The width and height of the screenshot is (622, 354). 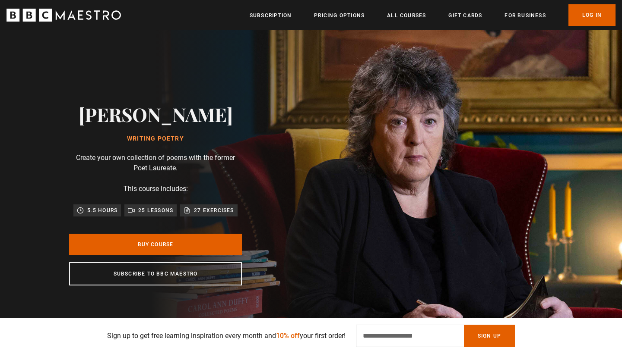 What do you see at coordinates (489, 336) in the screenshot?
I see `button: Sign Up` at bounding box center [489, 336].